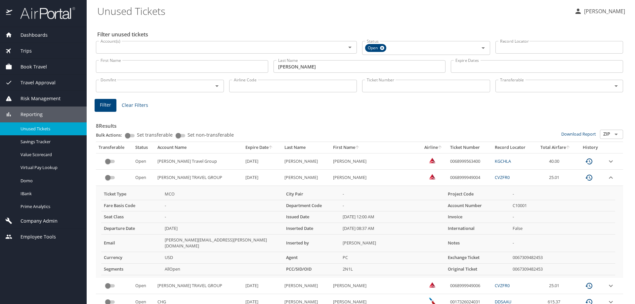 The height and width of the screenshot is (304, 635). I want to click on td: C10001, so click(563, 205).